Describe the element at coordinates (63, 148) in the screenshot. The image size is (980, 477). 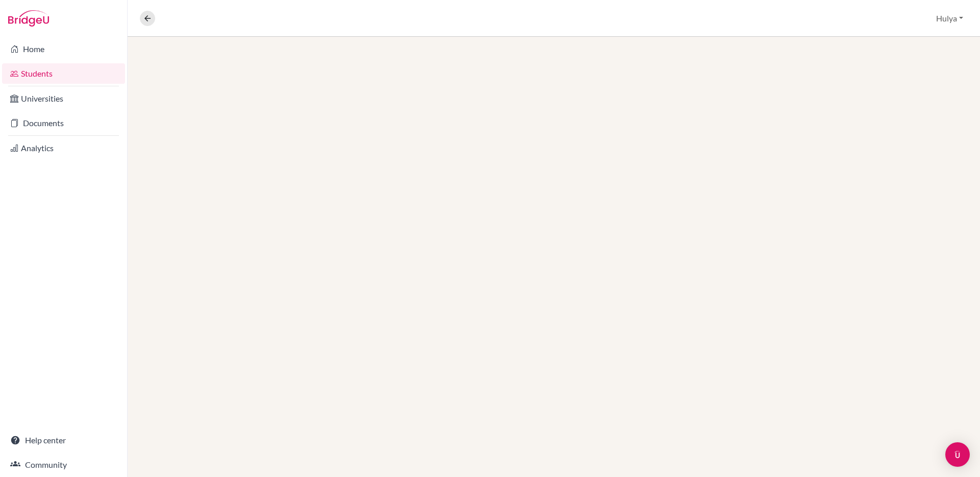
I see `a: Analytics` at that location.